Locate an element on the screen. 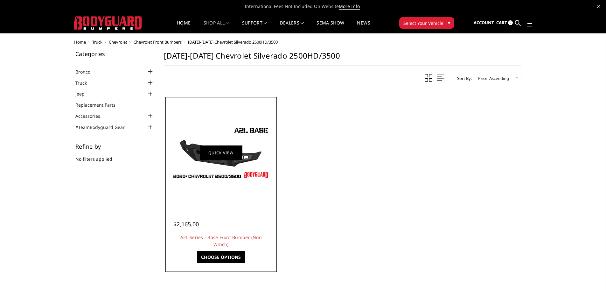  a: Jeep is located at coordinates (84, 94).